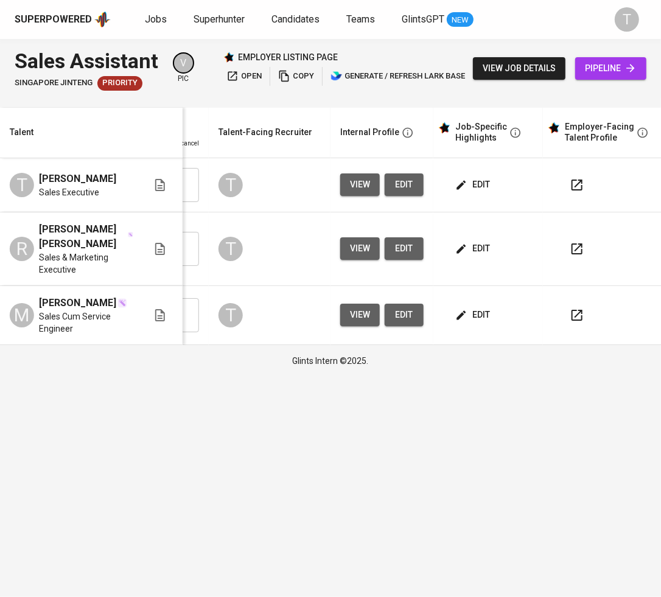  Describe the element at coordinates (86, 323) in the screenshot. I see `span: Sales Cum Service Engineer` at that location.